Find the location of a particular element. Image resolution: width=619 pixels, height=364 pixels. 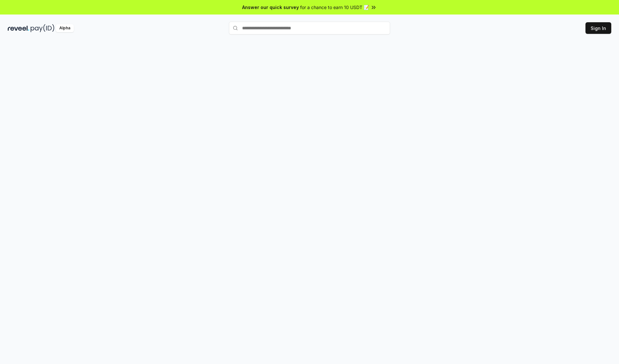

span: for a chance to earn 10 USDT 📝 is located at coordinates (335, 7).